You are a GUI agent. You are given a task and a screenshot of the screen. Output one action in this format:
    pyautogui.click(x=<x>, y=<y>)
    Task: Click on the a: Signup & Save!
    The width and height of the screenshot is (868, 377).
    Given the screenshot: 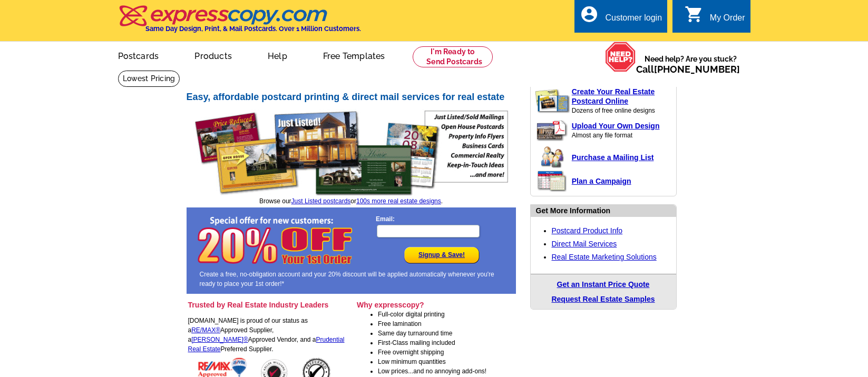 What is the action you would take?
    pyautogui.click(x=442, y=255)
    